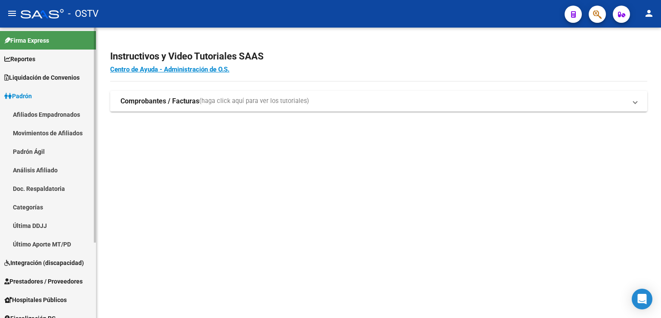 This screenshot has width=661, height=318. What do you see at coordinates (379, 56) in the screenshot?
I see `h2: Instructivos y Video Tutoriales SAAS` at bounding box center [379, 56].